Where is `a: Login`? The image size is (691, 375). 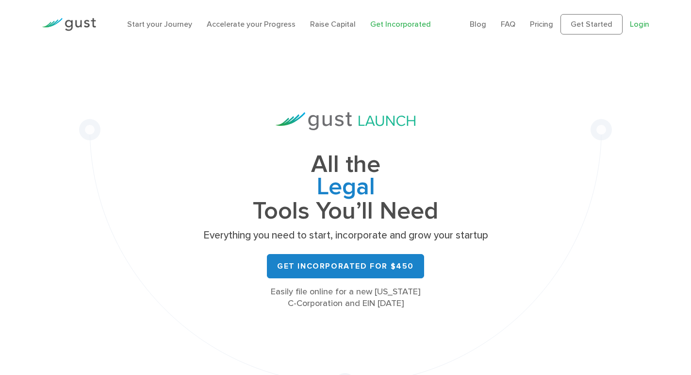 a: Login is located at coordinates (640, 24).